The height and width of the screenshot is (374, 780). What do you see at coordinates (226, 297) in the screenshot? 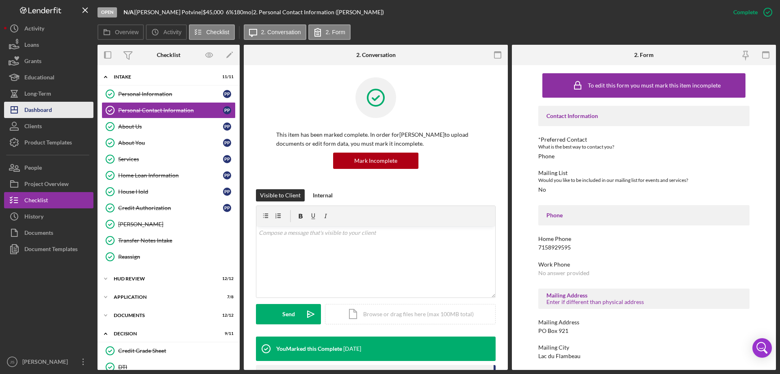
I see `div: 7 / 8` at bounding box center [226, 297].